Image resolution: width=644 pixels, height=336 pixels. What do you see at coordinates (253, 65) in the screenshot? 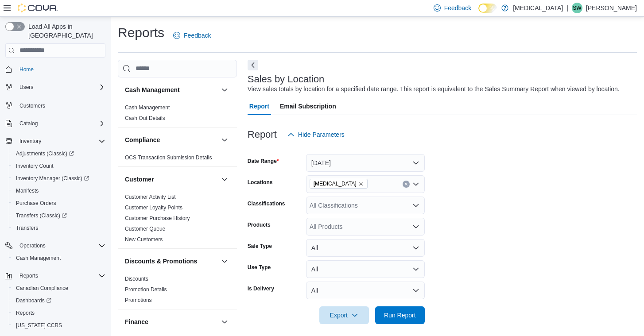
I see `button: Next` at bounding box center [253, 65].